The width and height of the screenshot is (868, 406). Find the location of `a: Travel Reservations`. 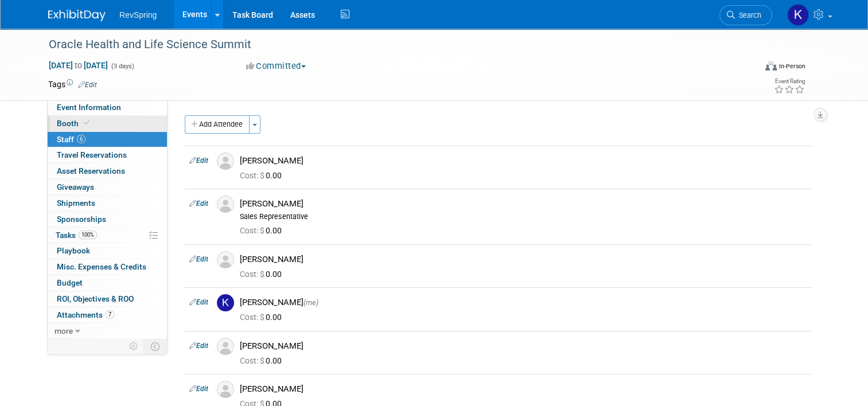

a: Travel Reservations is located at coordinates (107, 154).